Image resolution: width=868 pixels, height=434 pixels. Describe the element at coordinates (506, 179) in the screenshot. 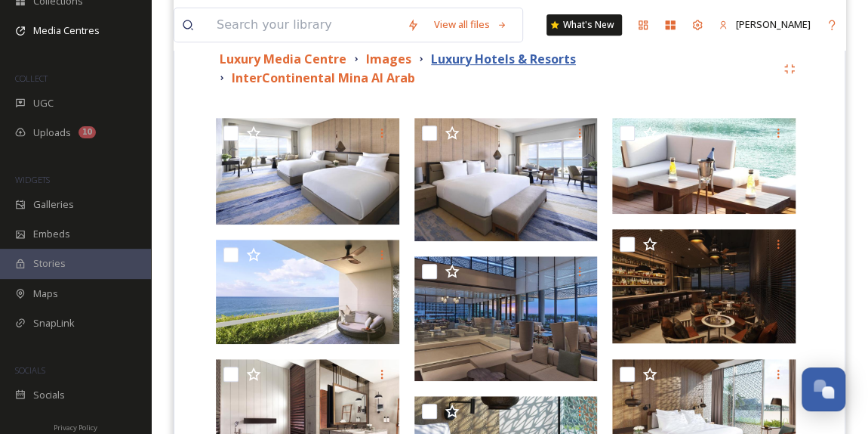

I see `img: Classic Sea View King.jpg` at that location.